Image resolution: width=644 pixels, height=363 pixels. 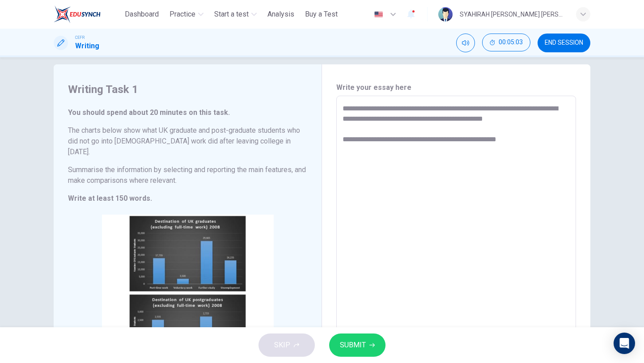 I want to click on div: Mute, so click(x=465, y=43).